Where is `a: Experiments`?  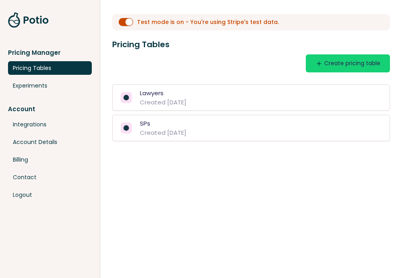 a: Experiments is located at coordinates (50, 86).